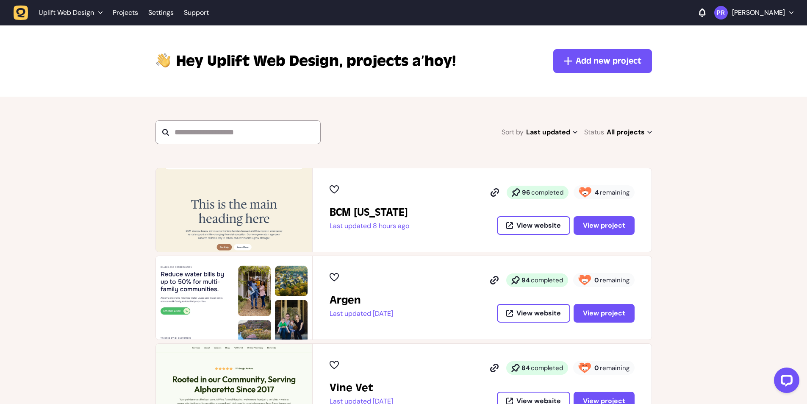  What do you see at coordinates (597, 192) in the screenshot?
I see `strong: 4` at bounding box center [597, 192].